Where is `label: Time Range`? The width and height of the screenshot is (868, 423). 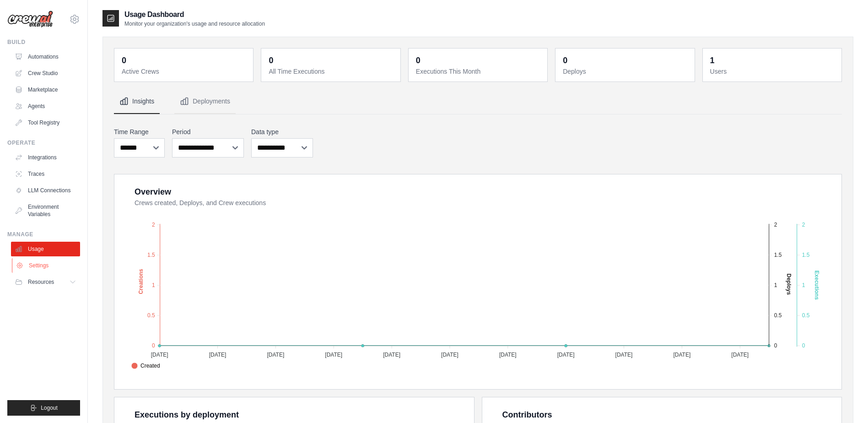
label: Time Range is located at coordinates (139, 132).